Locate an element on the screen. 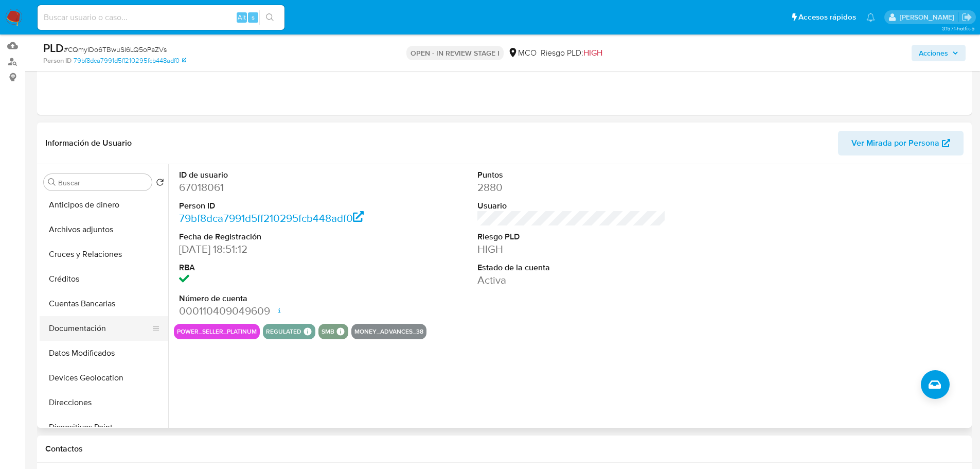  button: money_advances_38 is located at coordinates (389, 332).